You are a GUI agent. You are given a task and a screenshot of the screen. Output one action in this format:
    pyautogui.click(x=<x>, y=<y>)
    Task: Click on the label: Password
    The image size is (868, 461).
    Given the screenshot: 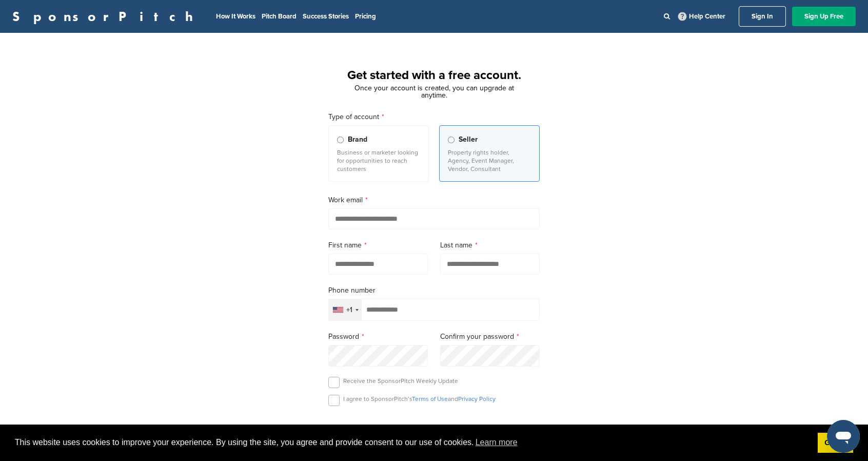 What is the action you would take?
    pyautogui.click(x=378, y=336)
    